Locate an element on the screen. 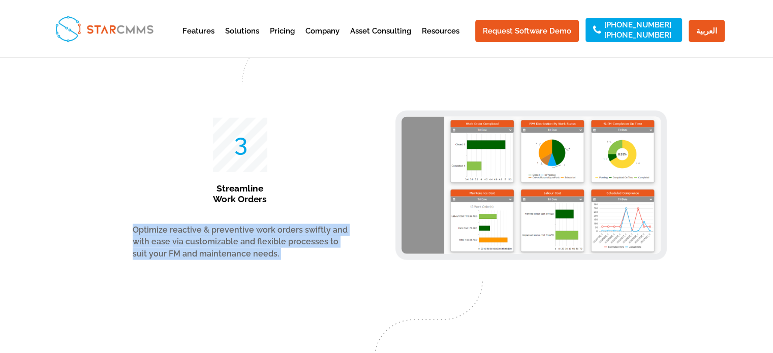 This screenshot has height=353, width=773. h3: Streamline Work Orders is located at coordinates (240, 197).